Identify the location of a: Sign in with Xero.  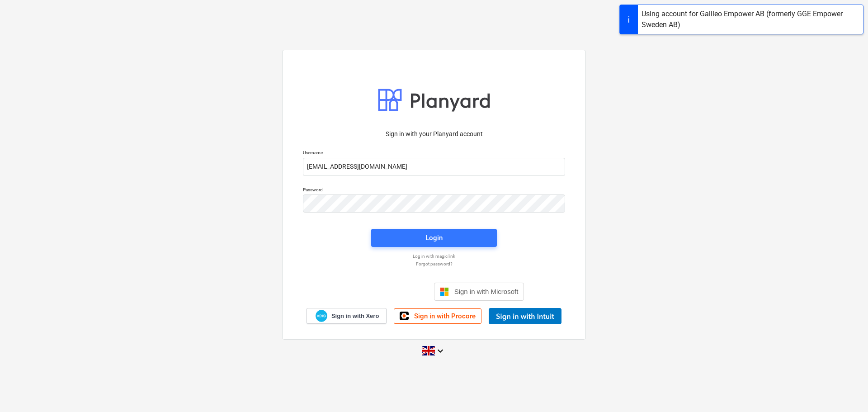
(347, 316).